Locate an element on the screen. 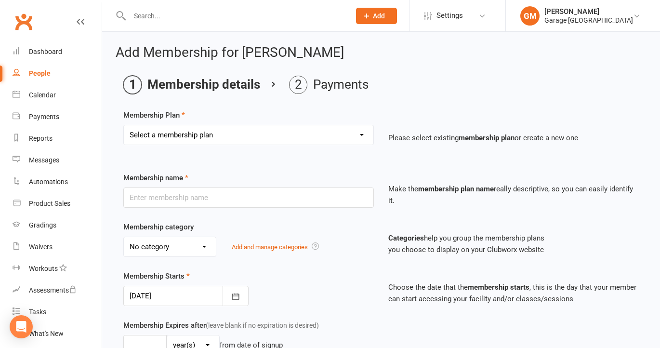 Image resolution: width=660 pixels, height=348 pixels. div: Tasks is located at coordinates (38, 312).